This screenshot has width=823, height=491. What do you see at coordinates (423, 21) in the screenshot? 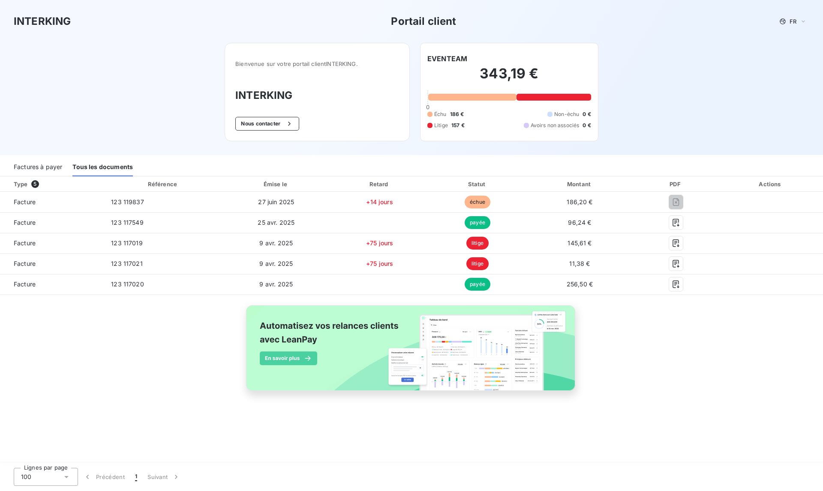
I see `h3: Portail client` at bounding box center [423, 21].